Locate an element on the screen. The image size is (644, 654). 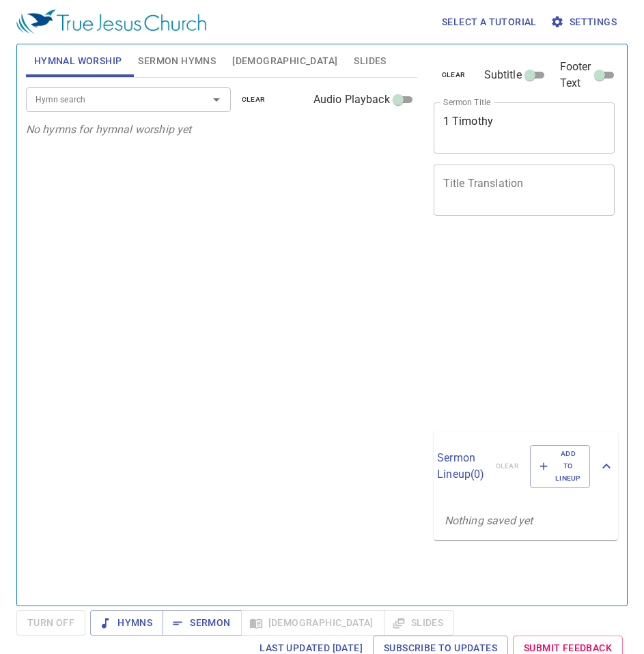
span: Footer Text is located at coordinates (575, 75).